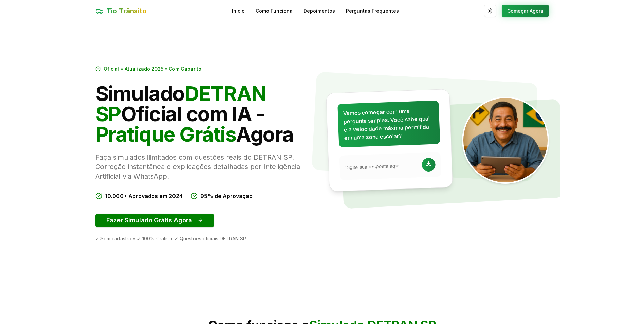 The width and height of the screenshot is (644, 324). What do you see at coordinates (152, 69) in the screenshot?
I see `span: Oficial • Atualizado 2025 • Com Gabarito` at bounding box center [152, 69].